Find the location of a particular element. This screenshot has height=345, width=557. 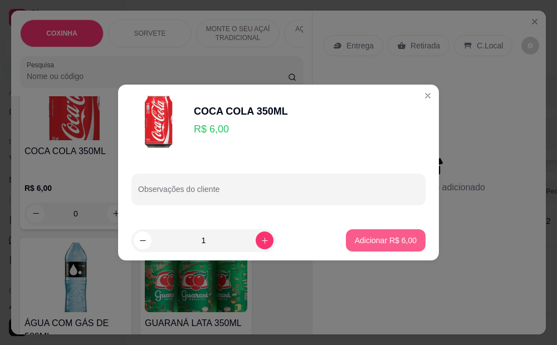

button: Adicionar R$ 6,00 is located at coordinates (386, 241).